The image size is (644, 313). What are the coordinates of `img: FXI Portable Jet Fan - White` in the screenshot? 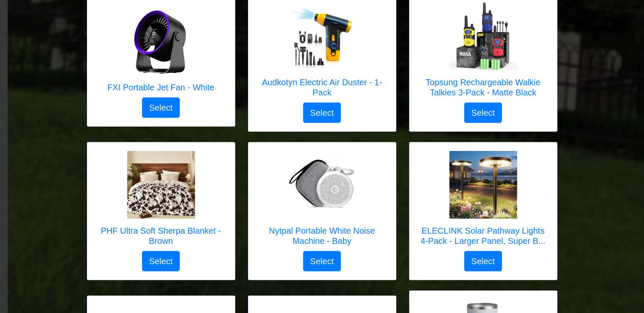 It's located at (160, 42).